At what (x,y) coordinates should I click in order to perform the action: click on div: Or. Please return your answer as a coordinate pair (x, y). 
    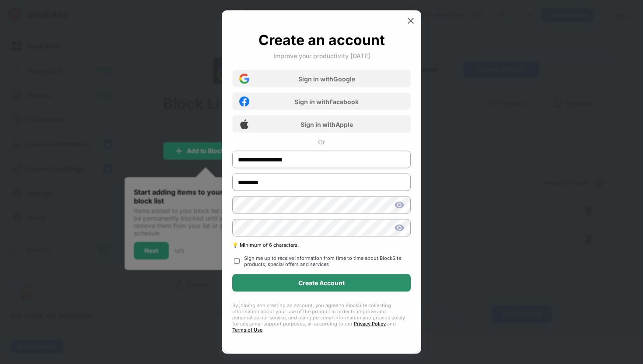
    Looking at the image, I should click on (321, 141).